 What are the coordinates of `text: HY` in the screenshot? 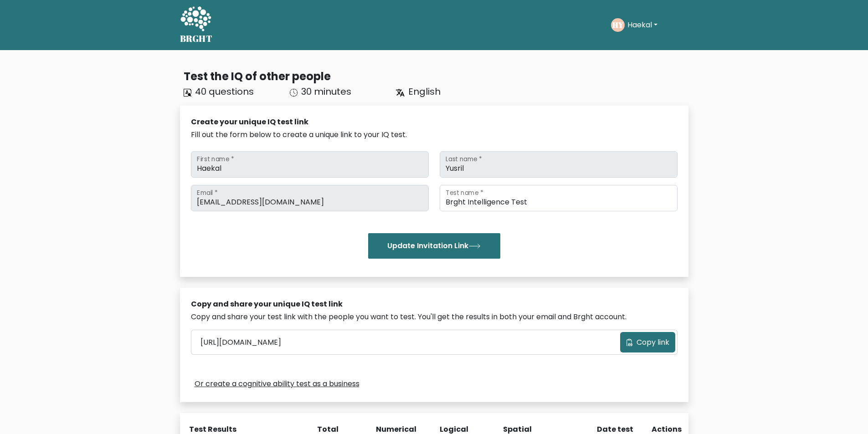 It's located at (618, 25).